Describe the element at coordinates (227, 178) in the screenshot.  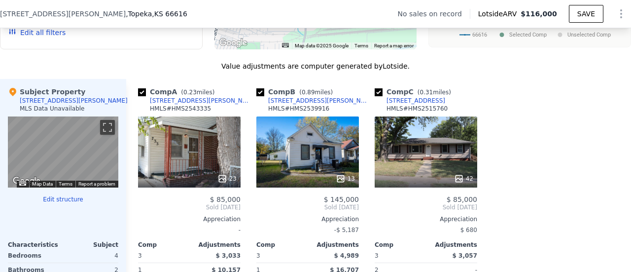
I see `div: 23` at that location.